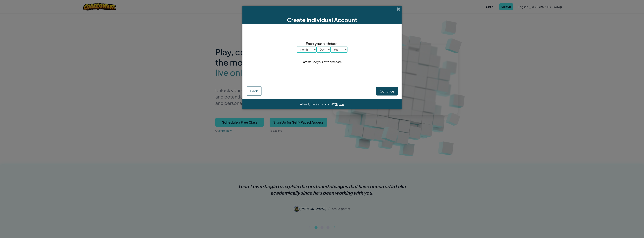 The width and height of the screenshot is (644, 238). Describe the element at coordinates (254, 91) in the screenshot. I see `span: Back` at that location.